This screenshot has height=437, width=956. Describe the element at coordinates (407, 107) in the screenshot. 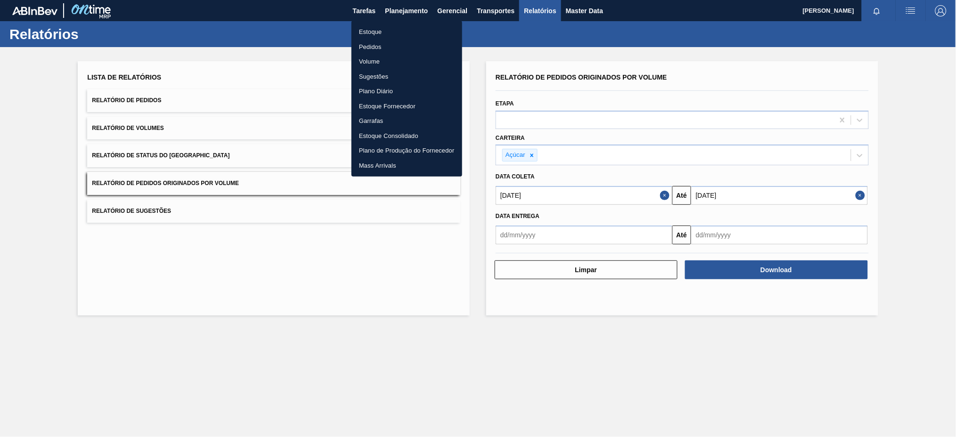

I see `a: Estoque Fornecedor` at that location.